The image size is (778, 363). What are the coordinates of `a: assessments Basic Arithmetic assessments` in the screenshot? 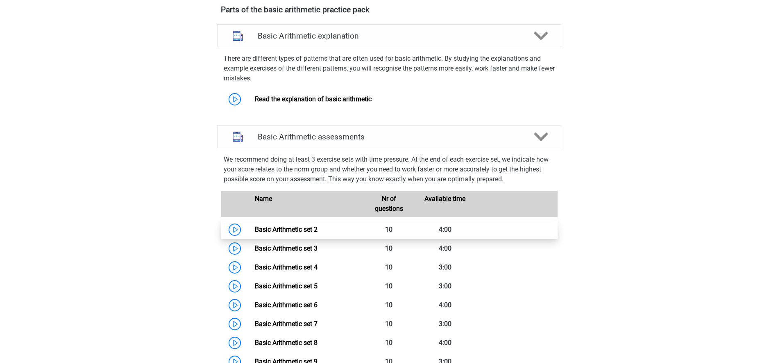 It's located at (389, 136).